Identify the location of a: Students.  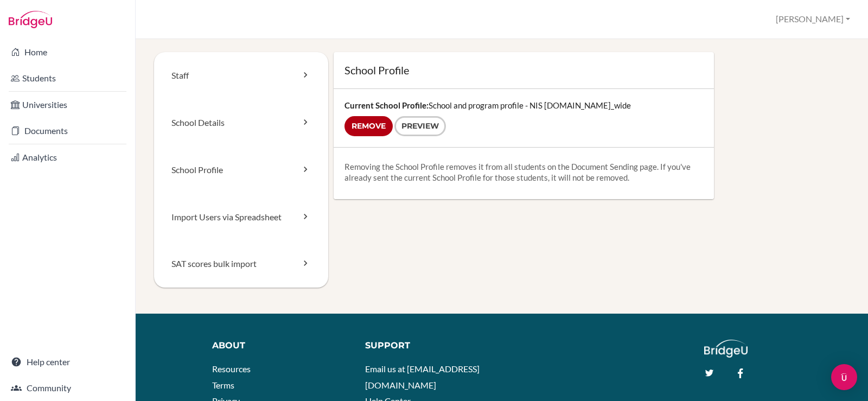
(67, 78).